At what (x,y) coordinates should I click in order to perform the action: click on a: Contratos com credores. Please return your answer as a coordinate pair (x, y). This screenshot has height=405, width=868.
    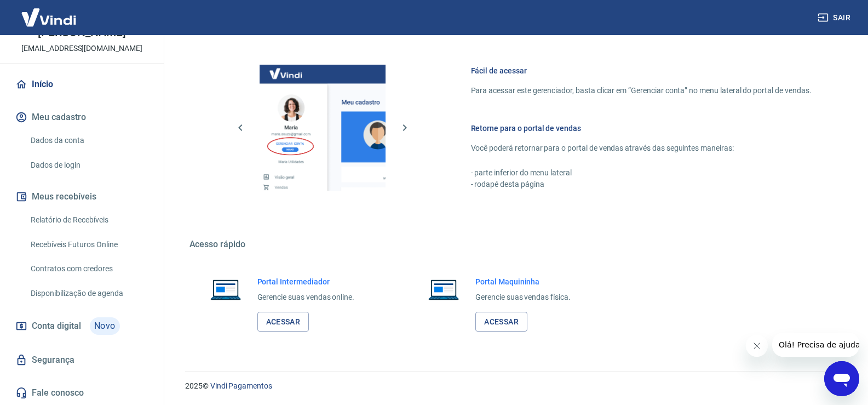
    Looking at the image, I should click on (88, 269).